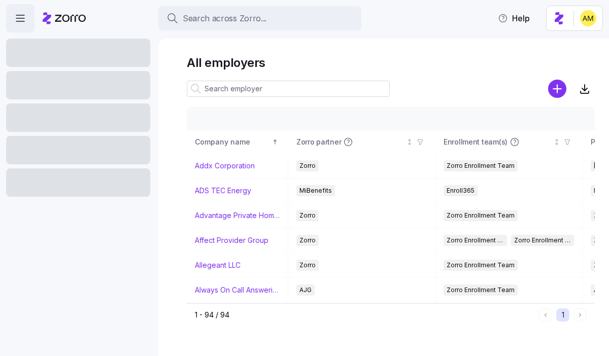 This screenshot has width=609, height=356. Describe the element at coordinates (460, 191) in the screenshot. I see `span: Enroll365` at that location.